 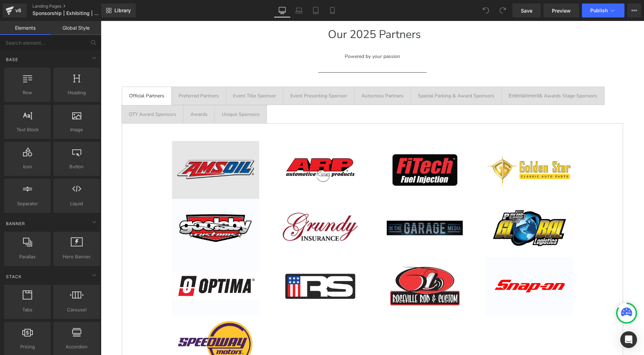 I want to click on span: Preview, so click(x=561, y=10).